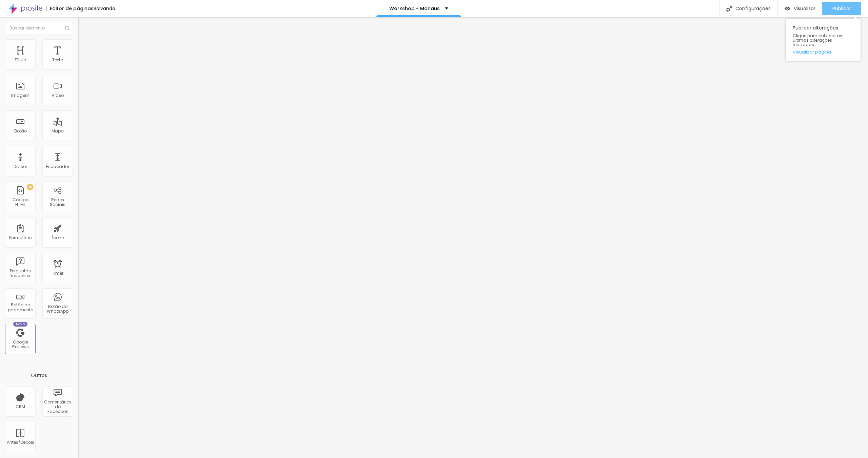 Image resolution: width=868 pixels, height=458 pixels. What do you see at coordinates (58, 131) in the screenshot?
I see `div: Mapa` at bounding box center [58, 131].